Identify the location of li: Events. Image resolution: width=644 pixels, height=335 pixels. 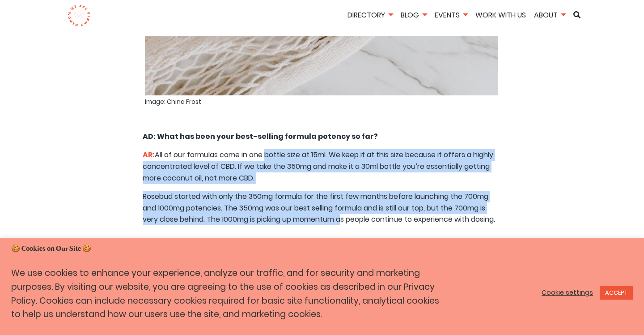
(451, 15).